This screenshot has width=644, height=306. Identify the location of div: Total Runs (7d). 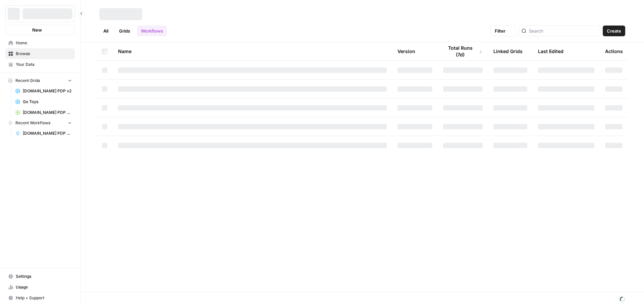
(463, 51).